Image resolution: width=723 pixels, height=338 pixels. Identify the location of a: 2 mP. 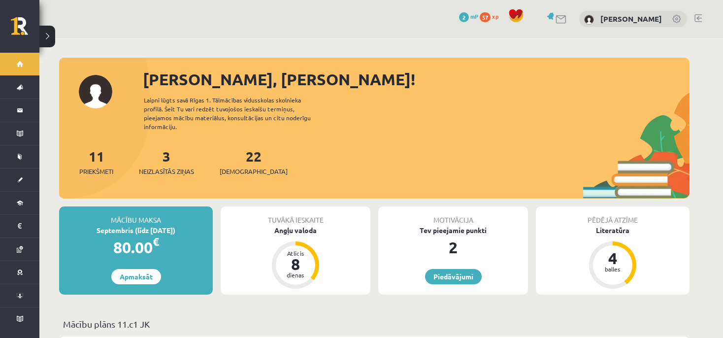
(468, 16).